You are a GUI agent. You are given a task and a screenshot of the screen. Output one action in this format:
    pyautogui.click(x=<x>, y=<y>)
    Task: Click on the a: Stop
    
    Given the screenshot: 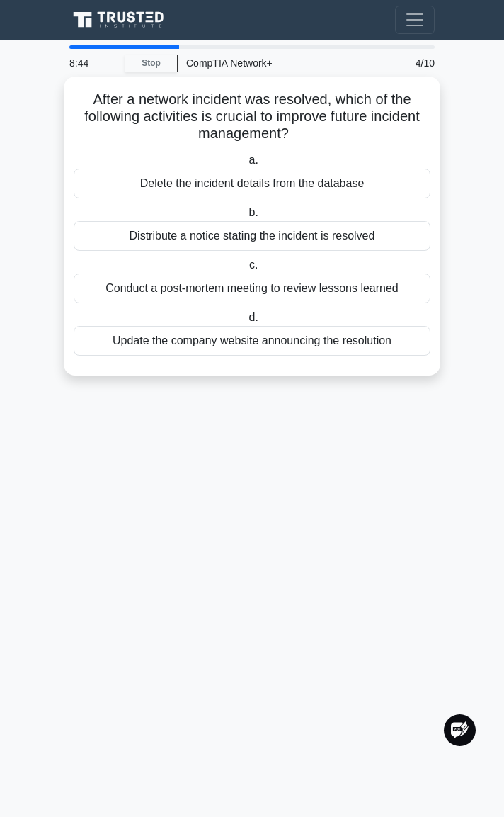 What is the action you would take?
    pyautogui.click(x=151, y=63)
    